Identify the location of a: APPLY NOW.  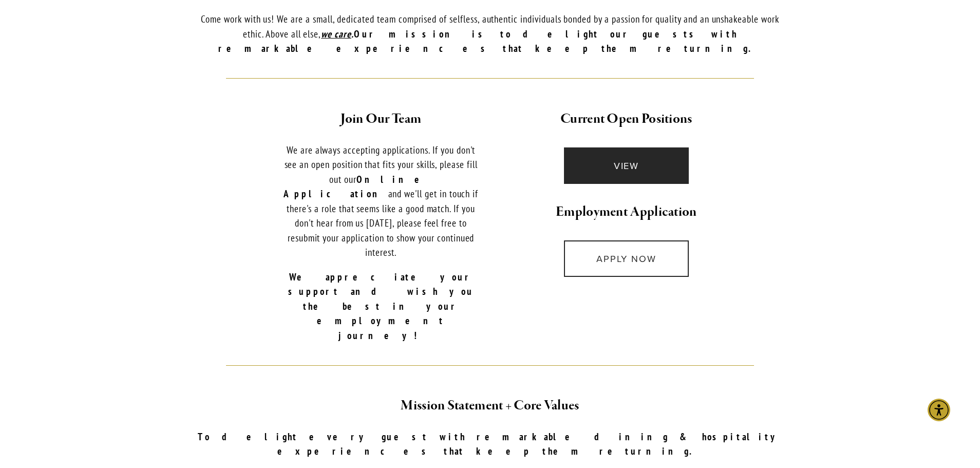
(626, 259).